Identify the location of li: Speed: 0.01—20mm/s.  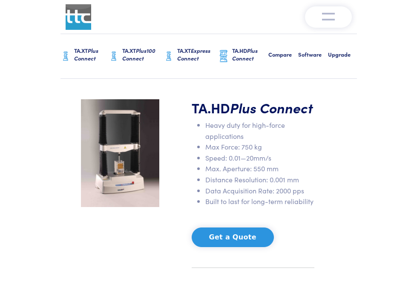
(260, 158).